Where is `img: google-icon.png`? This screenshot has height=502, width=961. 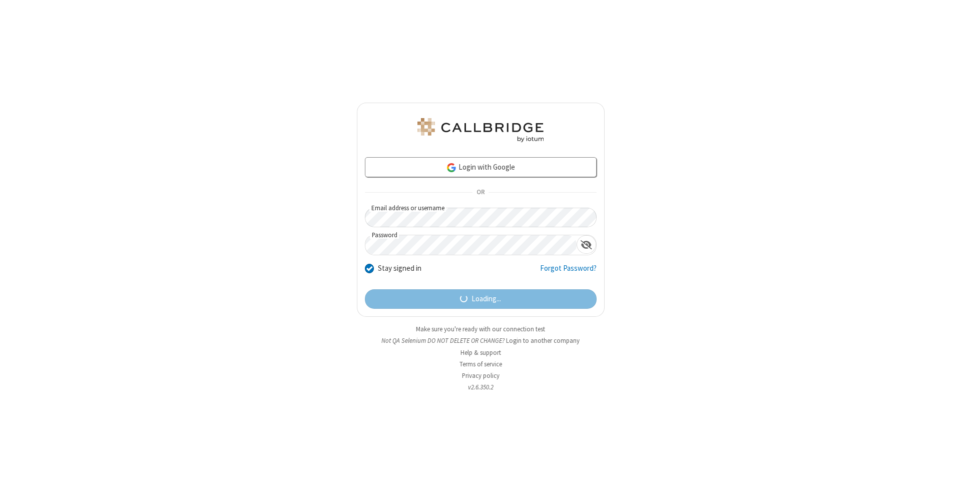 img: google-icon.png is located at coordinates (452, 168).